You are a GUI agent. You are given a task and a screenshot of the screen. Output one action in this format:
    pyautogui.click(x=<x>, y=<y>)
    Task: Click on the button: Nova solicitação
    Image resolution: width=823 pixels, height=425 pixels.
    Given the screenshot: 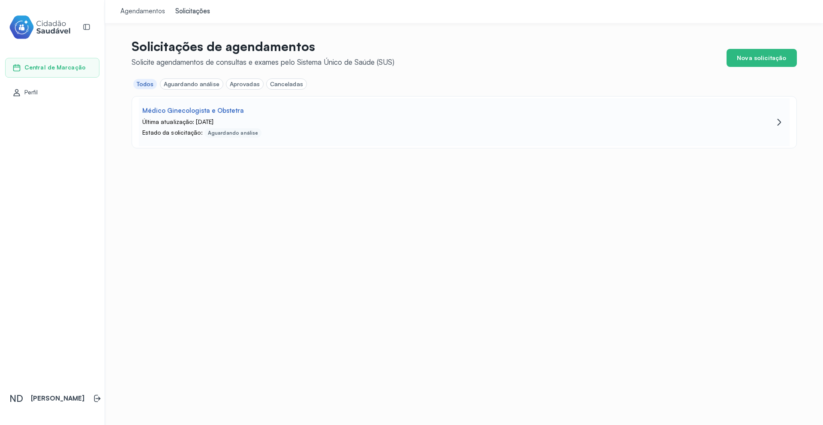 What is the action you would take?
    pyautogui.click(x=761, y=58)
    